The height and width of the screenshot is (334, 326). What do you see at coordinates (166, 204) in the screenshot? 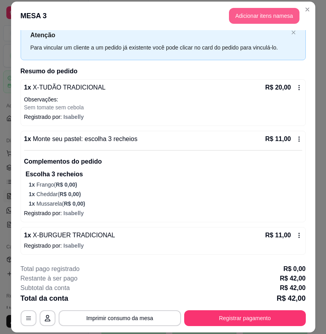
I see `p: Mussarela (` at bounding box center [166, 204].